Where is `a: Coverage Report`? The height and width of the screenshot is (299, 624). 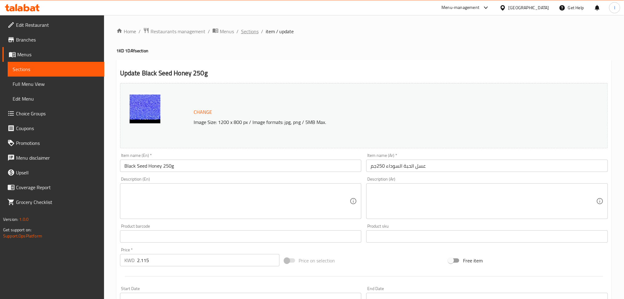
a: Coverage Report is located at coordinates (53, 187).